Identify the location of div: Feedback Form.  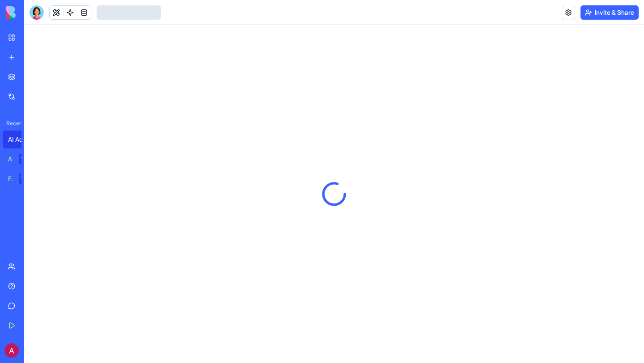
(11, 179).